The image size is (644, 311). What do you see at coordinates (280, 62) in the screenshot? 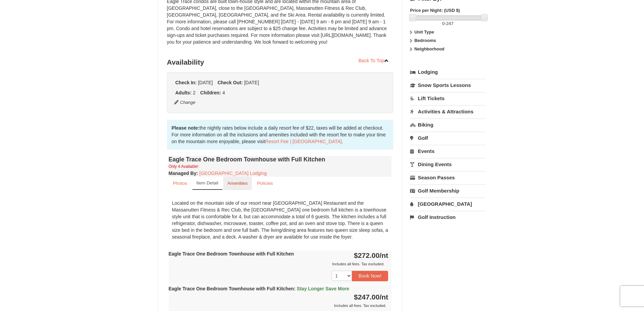
I see `h3: Availability` at bounding box center [280, 62].